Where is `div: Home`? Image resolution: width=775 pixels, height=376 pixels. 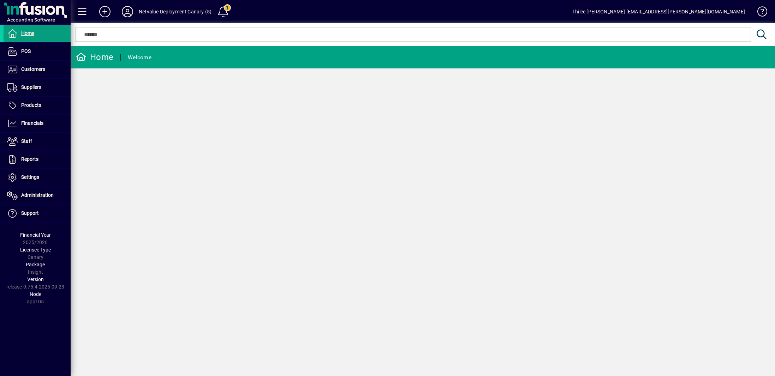 div: Home is located at coordinates (95, 57).